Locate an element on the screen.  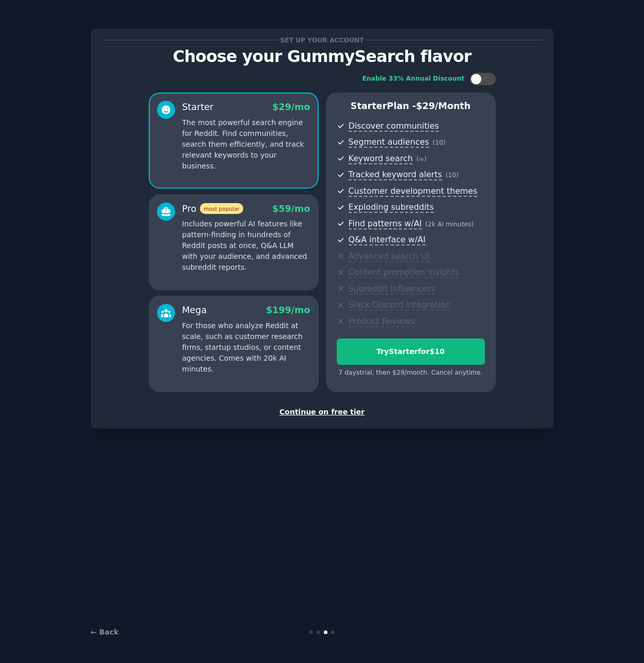
span: $ 29 /mo is located at coordinates (291, 107).